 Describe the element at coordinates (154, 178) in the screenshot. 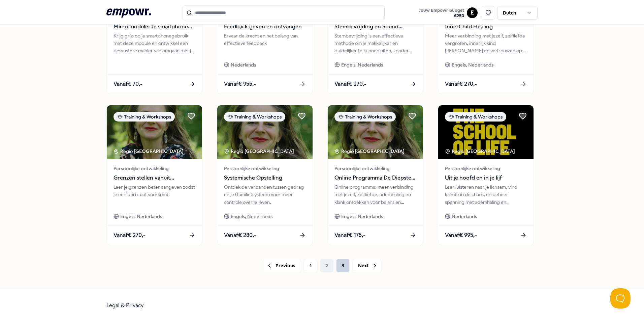

I see `span: Grenzen stellen vanuit verbinding` at that location.